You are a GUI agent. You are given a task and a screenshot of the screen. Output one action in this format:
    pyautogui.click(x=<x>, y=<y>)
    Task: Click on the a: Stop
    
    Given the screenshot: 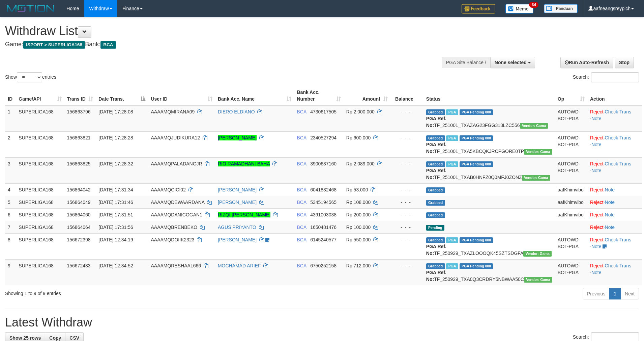 What is the action you would take?
    pyautogui.click(x=624, y=63)
    